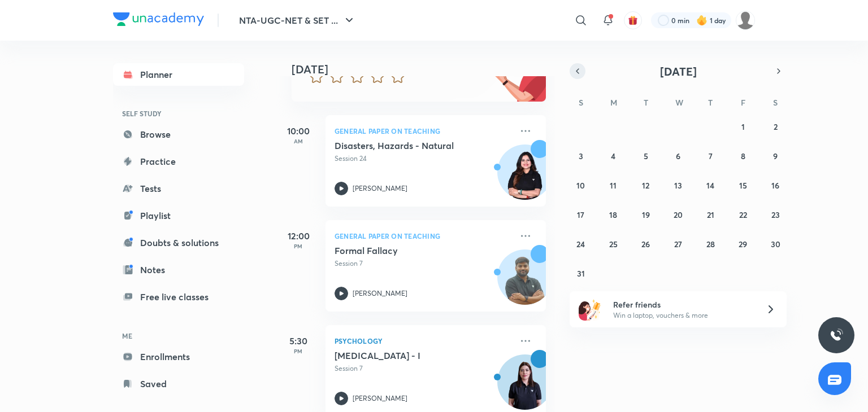 The width and height of the screenshot is (868, 412). I want to click on button: August 25, 2025, so click(613, 244).